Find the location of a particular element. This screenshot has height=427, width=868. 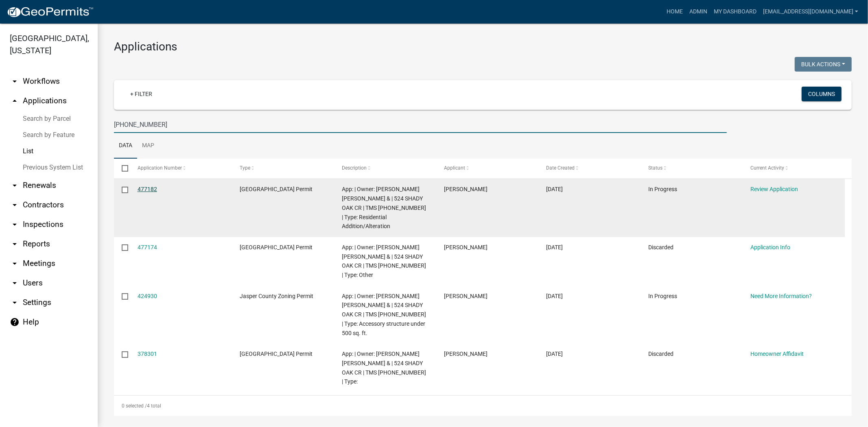

button: Columns is located at coordinates (821, 94).